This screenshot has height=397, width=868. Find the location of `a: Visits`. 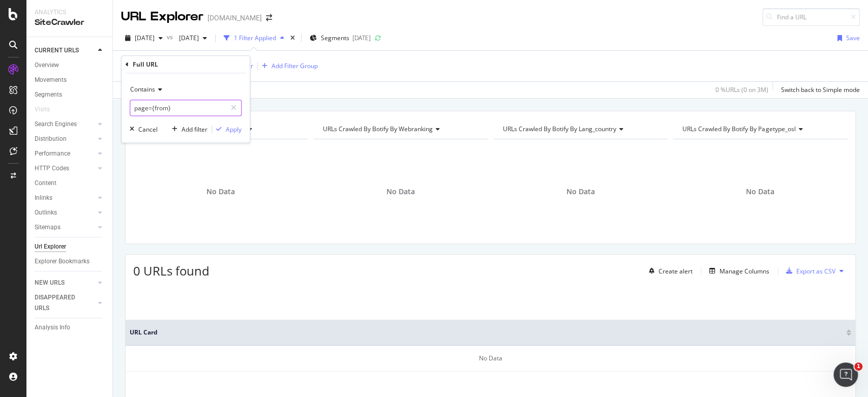

a: Visits is located at coordinates (47, 109).